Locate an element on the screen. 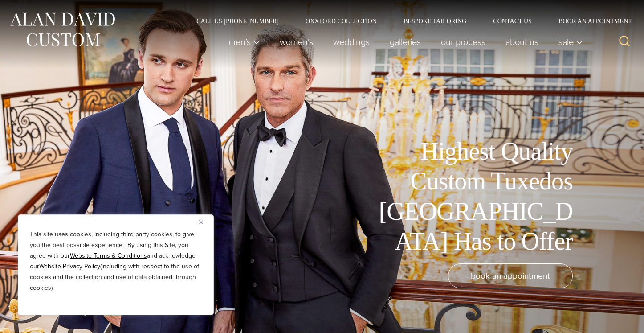  button: Close is located at coordinates (204, 222).